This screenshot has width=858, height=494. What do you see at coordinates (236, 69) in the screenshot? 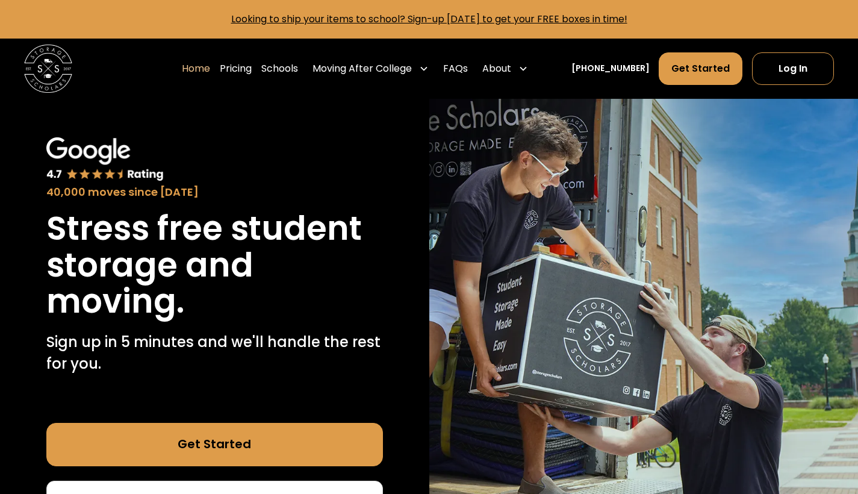
I see `a: Pricing` at bounding box center [236, 69].